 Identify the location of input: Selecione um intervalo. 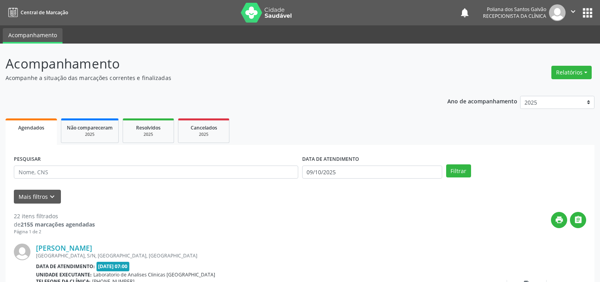
(372, 172).